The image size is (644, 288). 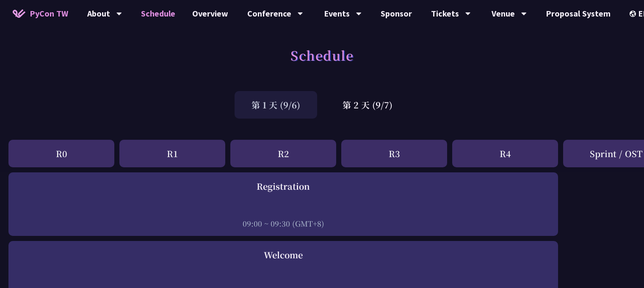 I want to click on img: Locale Icon, so click(x=634, y=14).